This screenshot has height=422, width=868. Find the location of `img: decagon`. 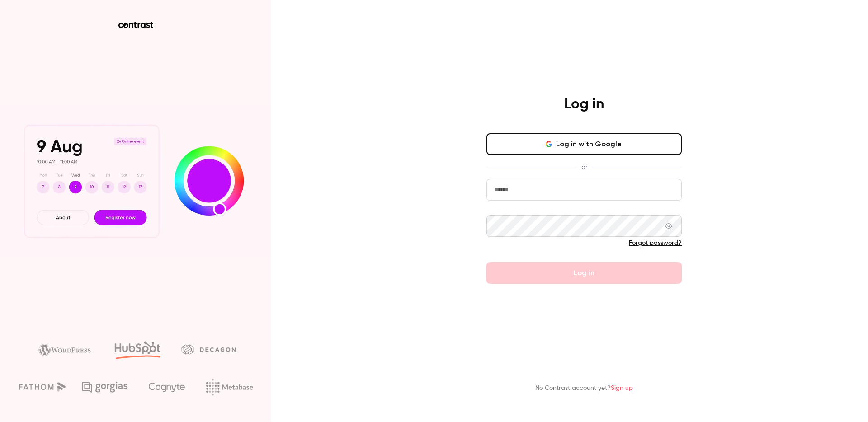

img: decagon is located at coordinates (208, 349).